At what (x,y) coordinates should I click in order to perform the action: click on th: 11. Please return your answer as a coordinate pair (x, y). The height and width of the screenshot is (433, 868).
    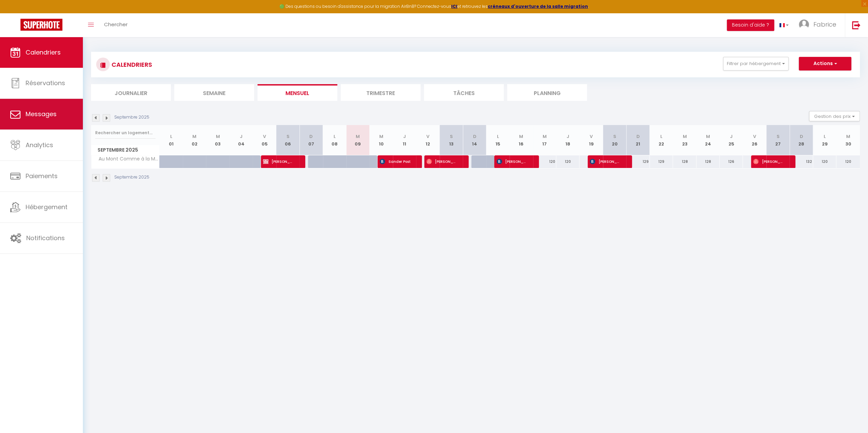
    Looking at the image, I should click on (405, 140).